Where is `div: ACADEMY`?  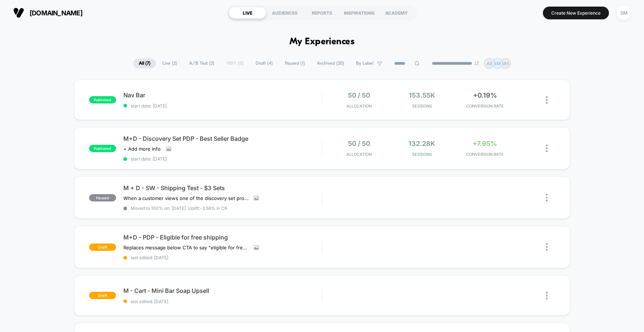 div: ACADEMY is located at coordinates (396, 13).